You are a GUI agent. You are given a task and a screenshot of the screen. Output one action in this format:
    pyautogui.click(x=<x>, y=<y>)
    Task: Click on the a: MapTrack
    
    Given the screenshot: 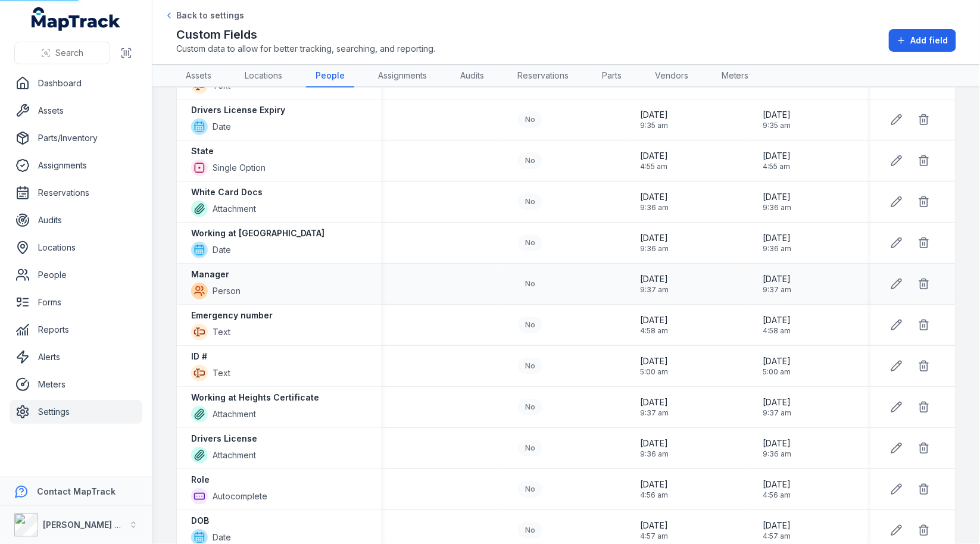 What is the action you would take?
    pyautogui.click(x=76, y=19)
    